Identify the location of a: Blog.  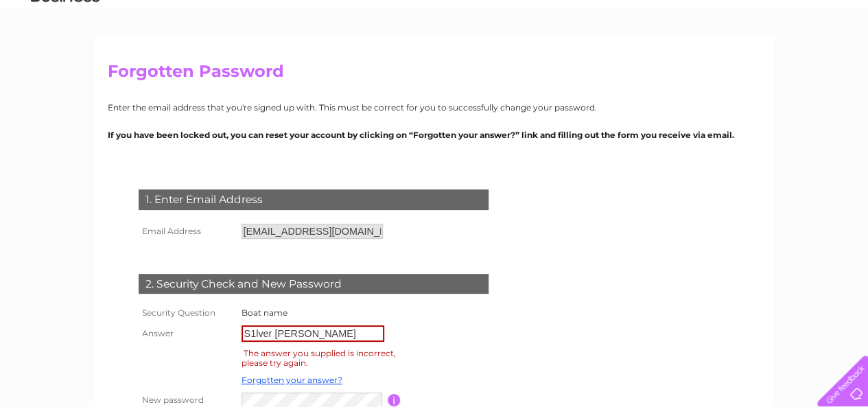
(808, 63).